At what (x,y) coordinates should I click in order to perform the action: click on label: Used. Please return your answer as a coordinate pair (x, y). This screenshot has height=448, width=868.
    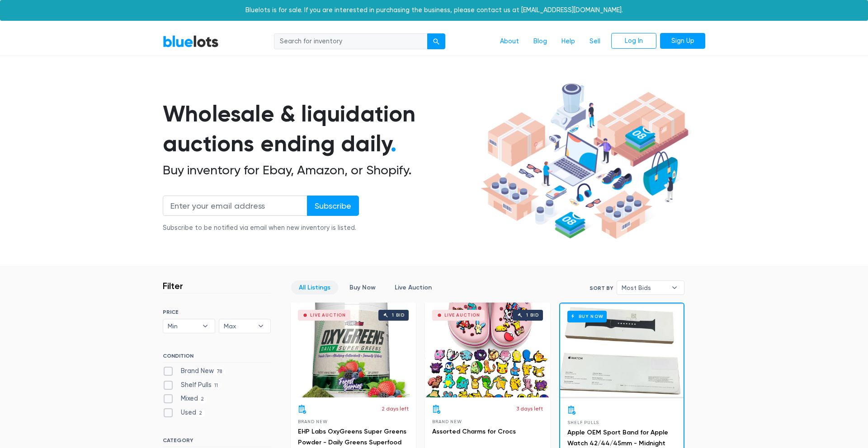
    Looking at the image, I should click on (184, 413).